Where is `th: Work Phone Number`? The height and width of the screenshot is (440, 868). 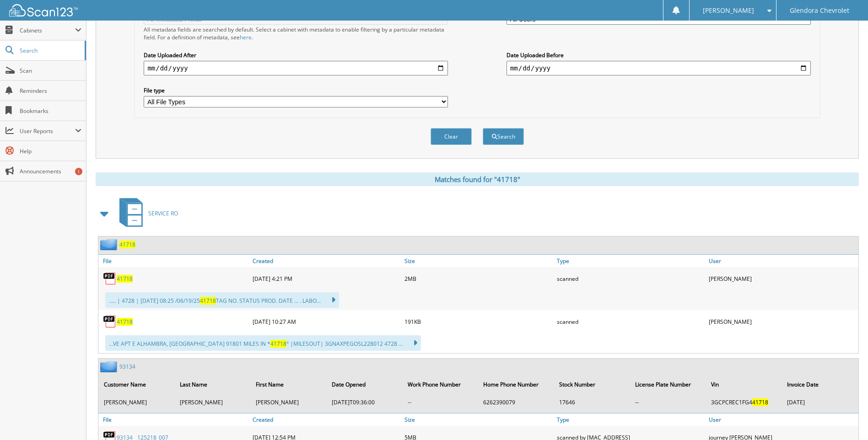 th: Work Phone Number is located at coordinates (441, 385).